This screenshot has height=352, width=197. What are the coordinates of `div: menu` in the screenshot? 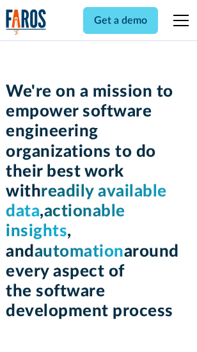 It's located at (178, 20).